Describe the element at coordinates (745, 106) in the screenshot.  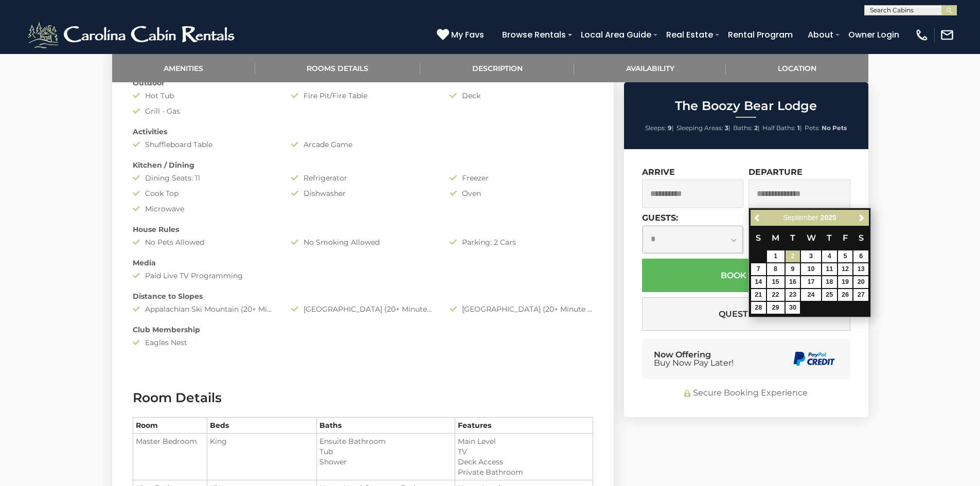
I see `h2: The Boozy Bear Lodge` at that location.